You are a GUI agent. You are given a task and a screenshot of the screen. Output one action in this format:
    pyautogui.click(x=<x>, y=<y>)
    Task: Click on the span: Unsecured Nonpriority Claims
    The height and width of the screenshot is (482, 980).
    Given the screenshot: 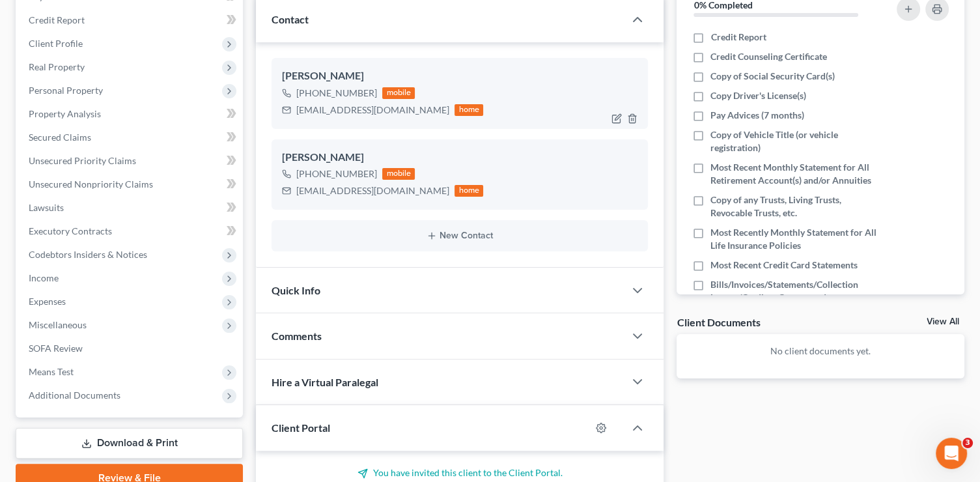 What is the action you would take?
    pyautogui.click(x=90, y=184)
    